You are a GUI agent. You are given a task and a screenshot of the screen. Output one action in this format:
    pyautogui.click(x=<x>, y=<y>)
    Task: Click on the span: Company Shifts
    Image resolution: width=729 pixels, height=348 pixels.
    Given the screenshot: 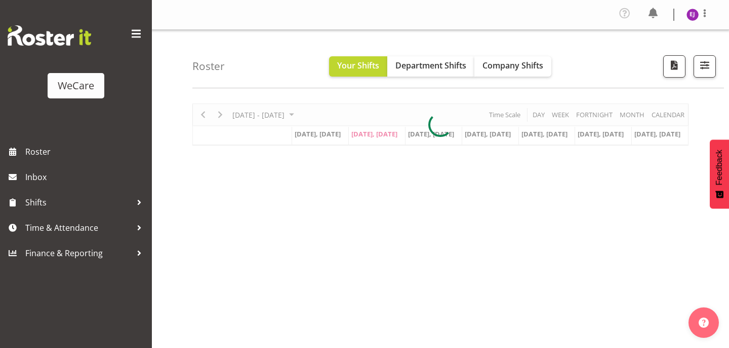 What is the action you would take?
    pyautogui.click(x=513, y=65)
    